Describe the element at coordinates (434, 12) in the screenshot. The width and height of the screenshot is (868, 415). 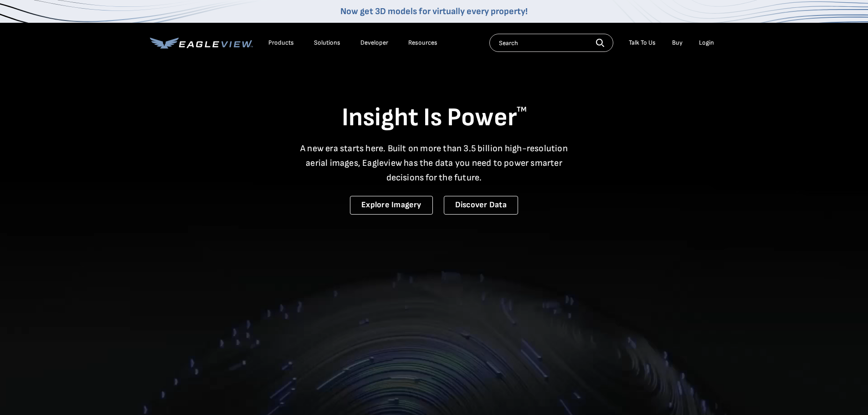
I see `a: Now get 3D models for virtually every property!` at that location.